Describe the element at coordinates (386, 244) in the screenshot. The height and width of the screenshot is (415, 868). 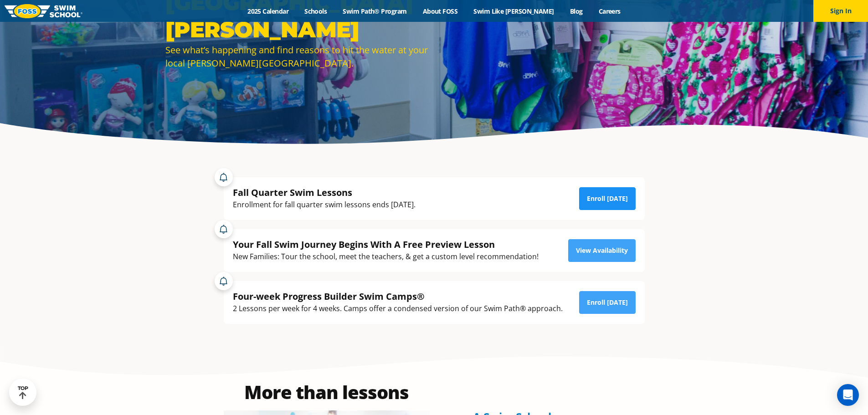
I see `div: Your Fall Swim Journey Begins With A Free Preview Lesson` at that location.